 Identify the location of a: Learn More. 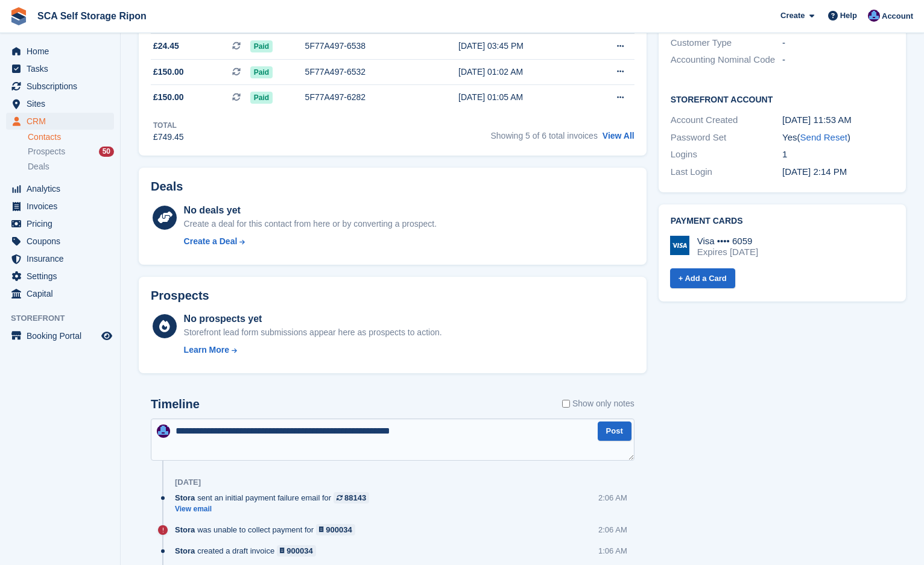
(313, 350).